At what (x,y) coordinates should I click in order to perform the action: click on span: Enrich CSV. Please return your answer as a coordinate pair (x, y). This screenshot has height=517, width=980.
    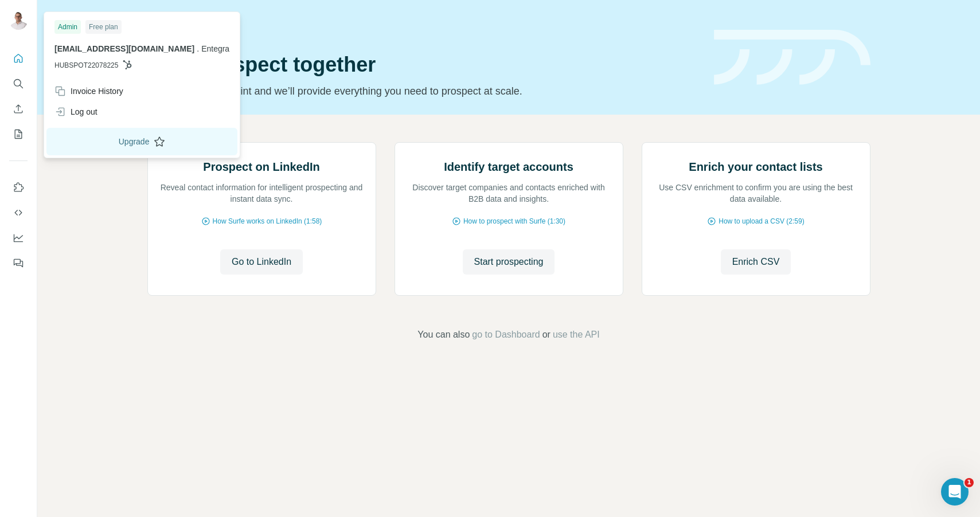
    Looking at the image, I should click on (756, 262).